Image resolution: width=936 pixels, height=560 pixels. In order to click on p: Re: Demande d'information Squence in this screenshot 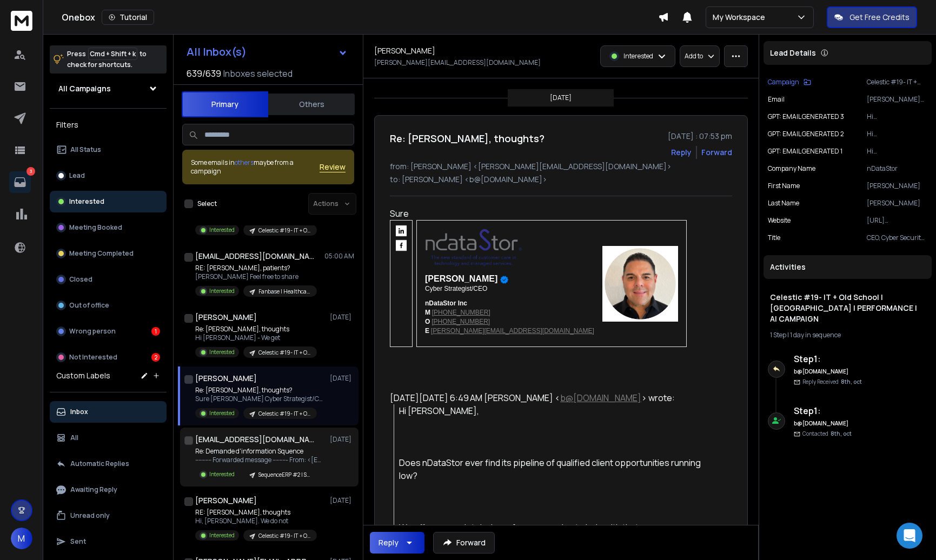, I will do `click(260, 451)`.